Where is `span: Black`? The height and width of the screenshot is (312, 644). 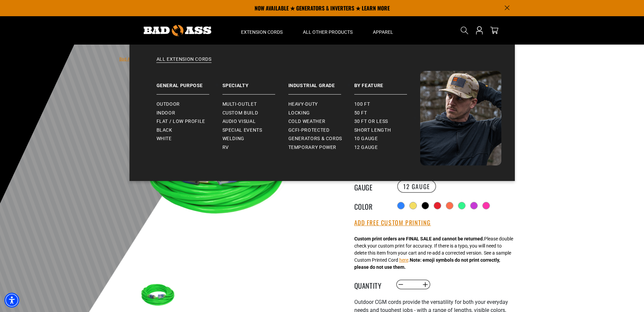 span: Black is located at coordinates (164, 130).